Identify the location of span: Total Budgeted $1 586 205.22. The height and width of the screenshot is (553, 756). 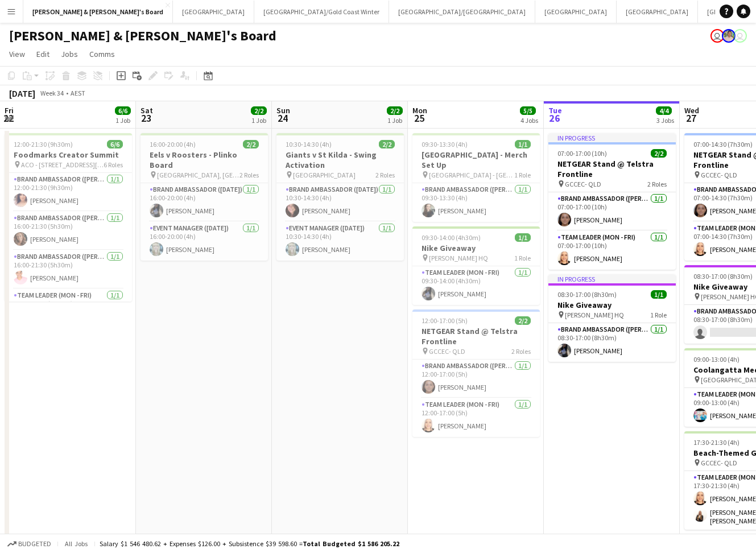
(351, 543).